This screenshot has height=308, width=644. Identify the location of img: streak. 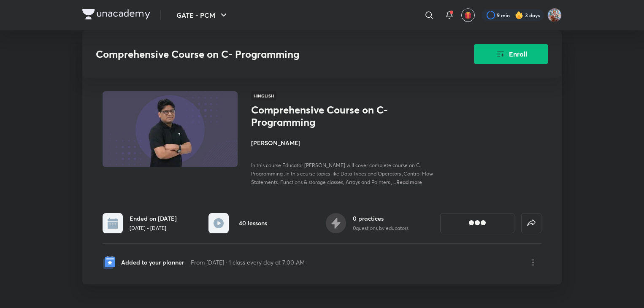
(519, 15).